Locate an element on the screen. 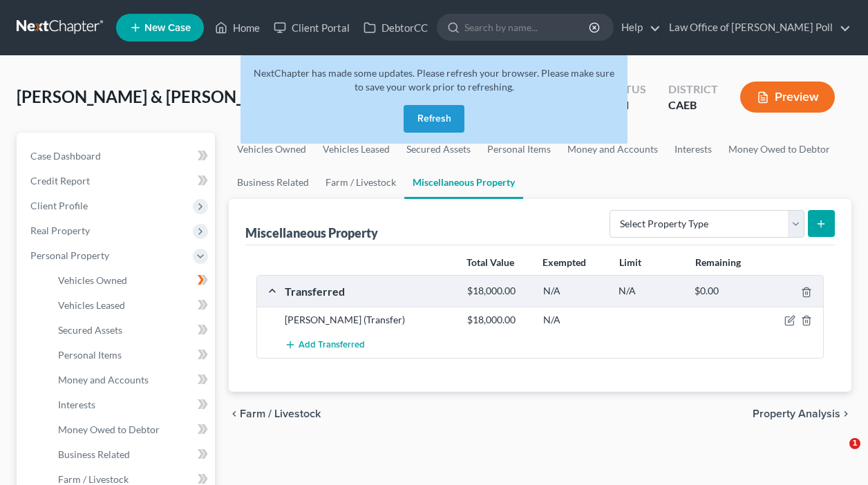  div: Transferred is located at coordinates (369, 291).